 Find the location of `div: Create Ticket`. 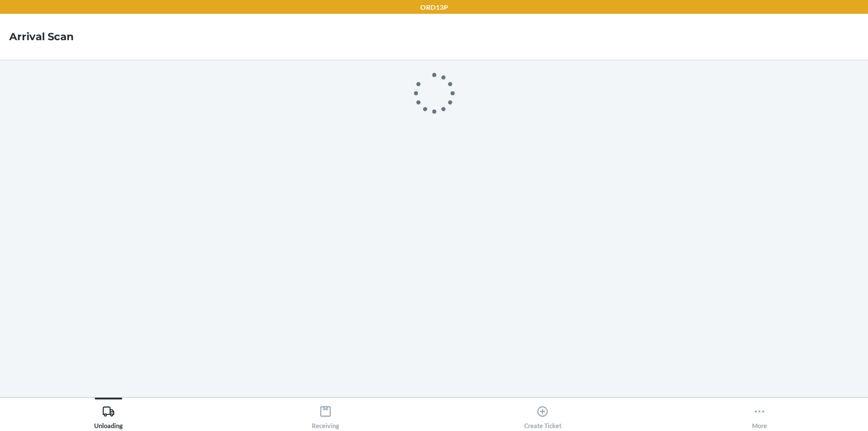

div: Create Ticket is located at coordinates (543, 415).